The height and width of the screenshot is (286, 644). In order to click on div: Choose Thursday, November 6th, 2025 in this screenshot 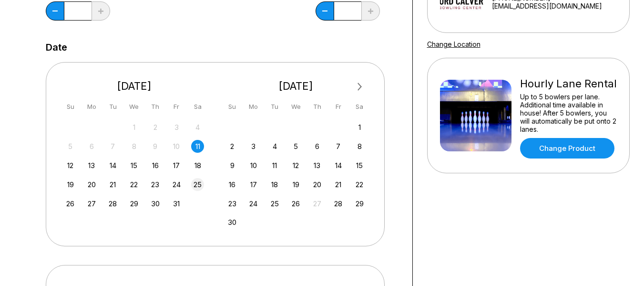, I will do `click(317, 146)`.